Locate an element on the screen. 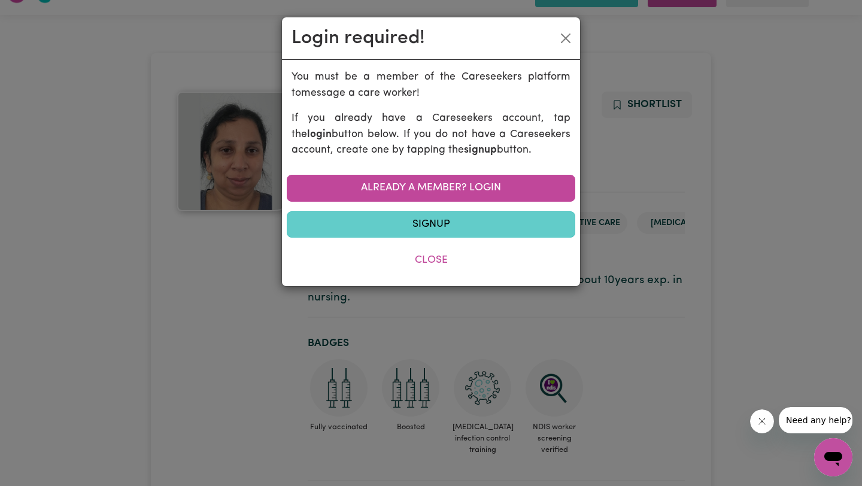 This screenshot has height=486, width=862. b: signup is located at coordinates (480, 150).